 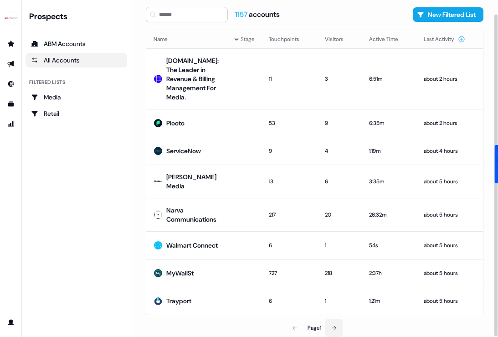 What do you see at coordinates (289, 123) in the screenshot?
I see `div: 53` at bounding box center [289, 123].